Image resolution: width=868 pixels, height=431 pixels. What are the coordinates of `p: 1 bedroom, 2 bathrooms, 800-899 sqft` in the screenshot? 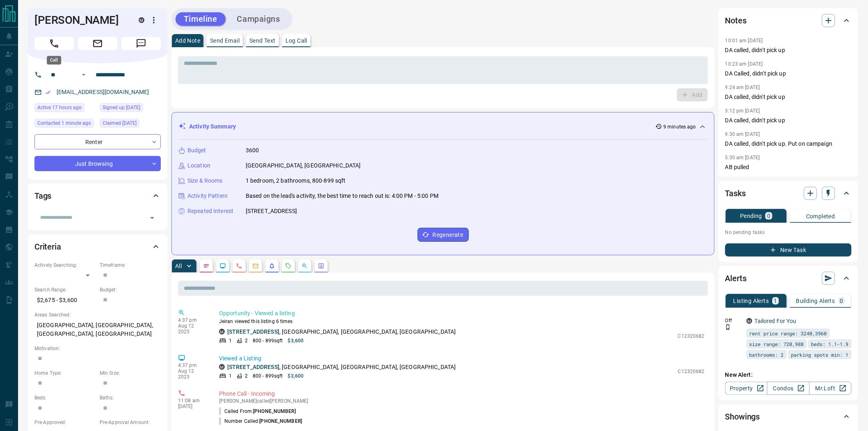 It's located at (296, 180).